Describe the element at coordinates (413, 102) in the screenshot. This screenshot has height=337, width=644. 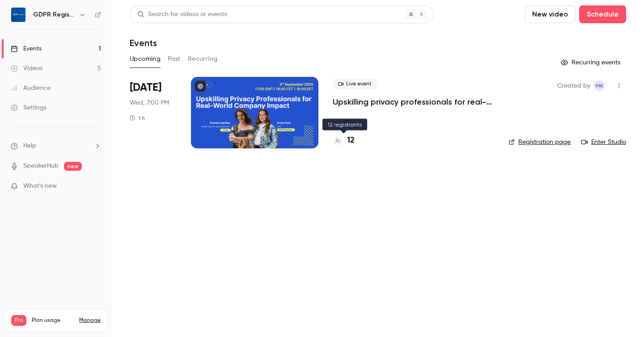
I see `a: Upskilling privacy professionals for real-world company impact` at that location.